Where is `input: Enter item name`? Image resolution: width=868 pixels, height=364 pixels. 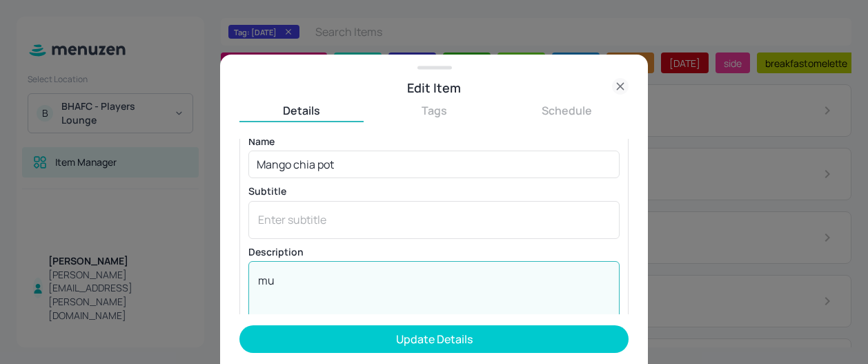 input: Enter item name is located at coordinates (434, 164).